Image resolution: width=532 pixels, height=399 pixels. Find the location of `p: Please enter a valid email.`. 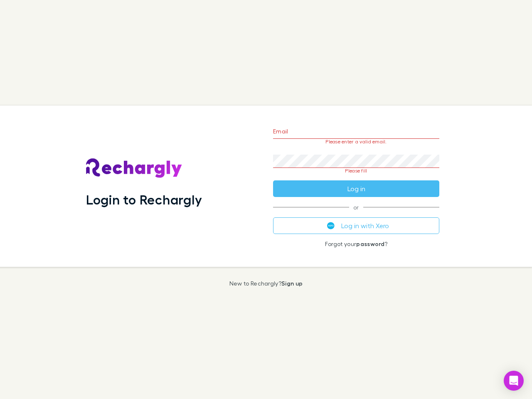

p: Please enter a valid email. is located at coordinates (356, 142).